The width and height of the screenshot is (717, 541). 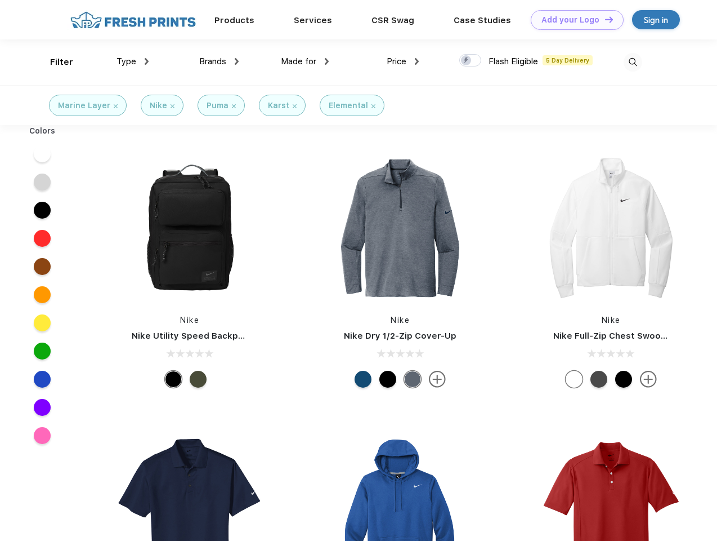 What do you see at coordinates (656, 20) in the screenshot?
I see `div: Sign in` at bounding box center [656, 20].